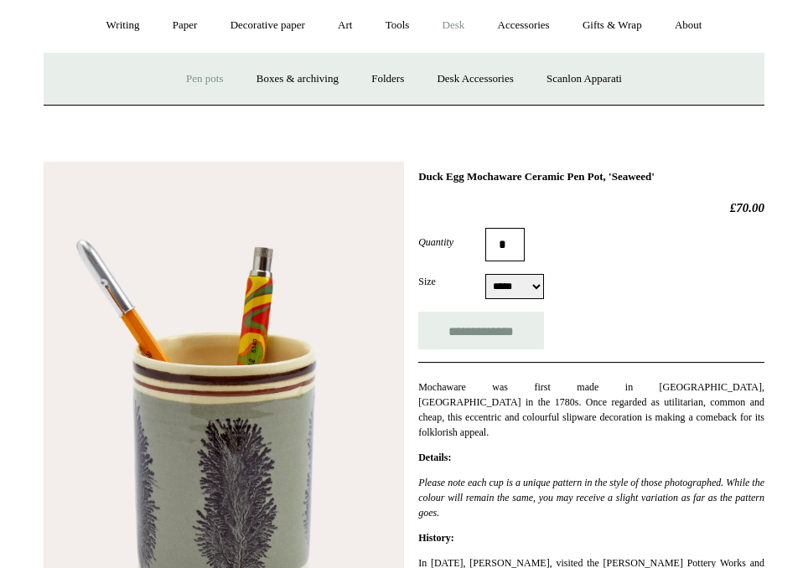 Image resolution: width=808 pixels, height=568 pixels. What do you see at coordinates (345, 25) in the screenshot?
I see `a: Art` at bounding box center [345, 25].